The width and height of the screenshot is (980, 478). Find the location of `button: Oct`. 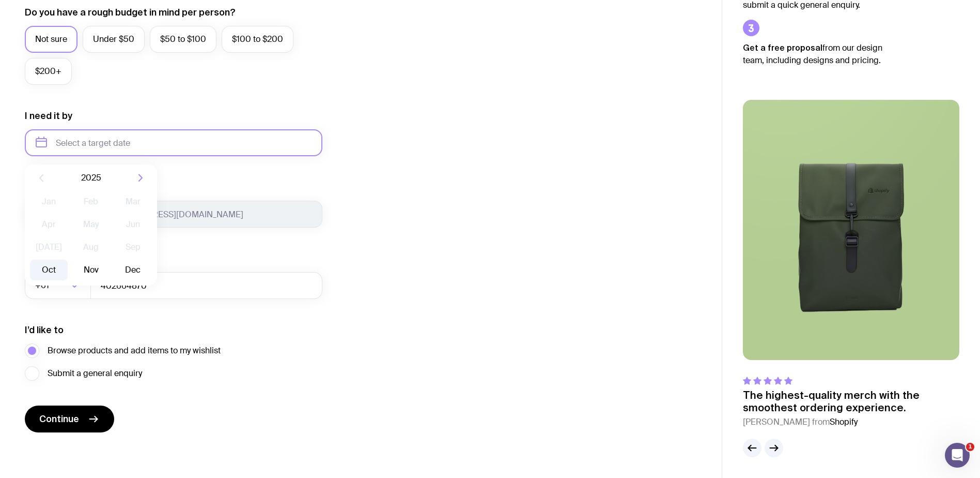

button: Oct is located at coordinates (49, 270).